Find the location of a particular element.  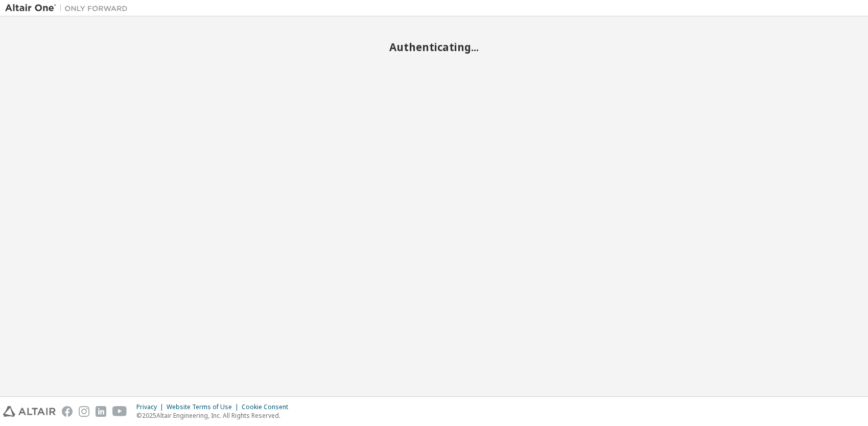

div: Privacy is located at coordinates (151, 407).